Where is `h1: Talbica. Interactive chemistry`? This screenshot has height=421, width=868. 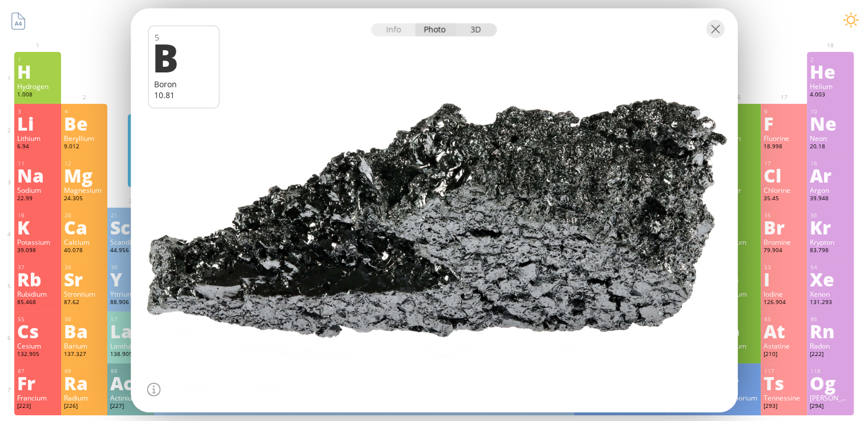
h1: Talbica. Interactive chemistry is located at coordinates (434, 17).